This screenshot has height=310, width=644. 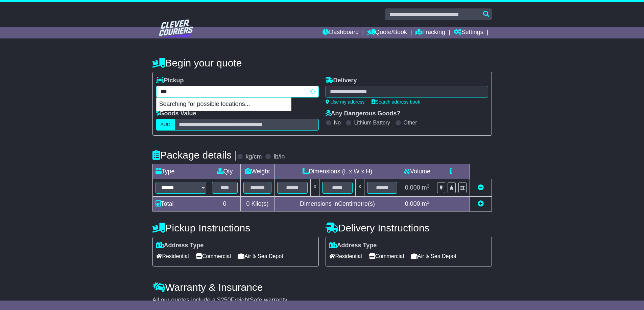 I want to click on h4: Warranty & Insurance, so click(x=322, y=287).